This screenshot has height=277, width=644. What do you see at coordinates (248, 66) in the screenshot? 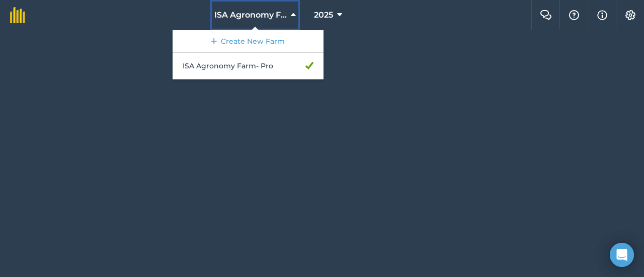
I see `a: ISA Agronomy Farm- Pro` at bounding box center [248, 66].